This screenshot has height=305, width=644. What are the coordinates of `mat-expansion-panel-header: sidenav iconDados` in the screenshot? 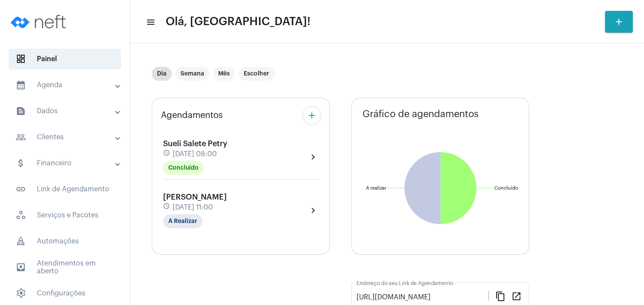 It's located at (67, 111).